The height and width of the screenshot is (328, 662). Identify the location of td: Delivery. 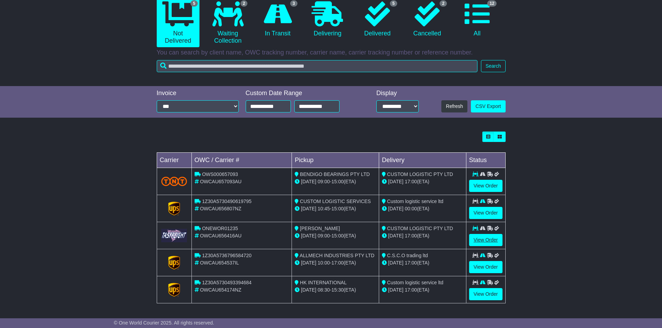
(422, 161).